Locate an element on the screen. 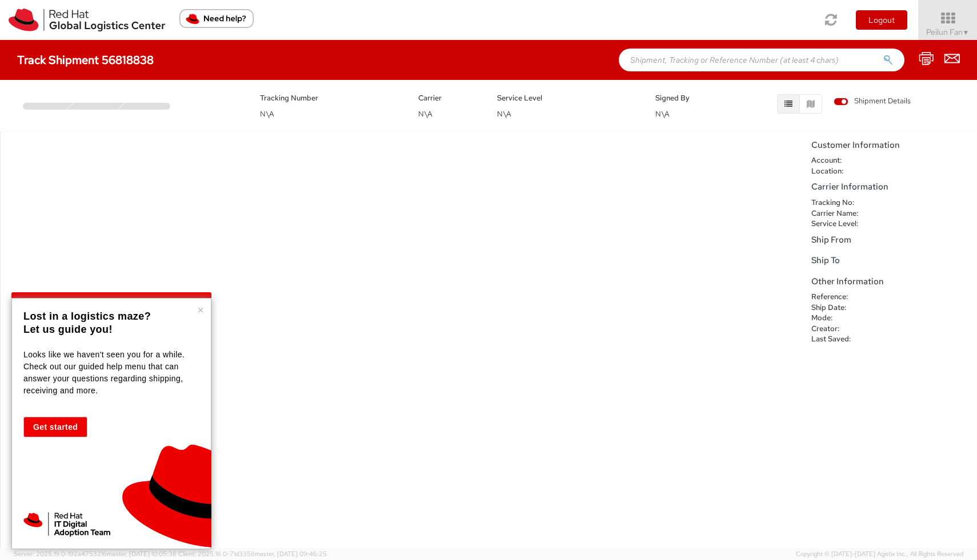 The height and width of the screenshot is (560, 977). span: Shipment Details is located at coordinates (872, 101).